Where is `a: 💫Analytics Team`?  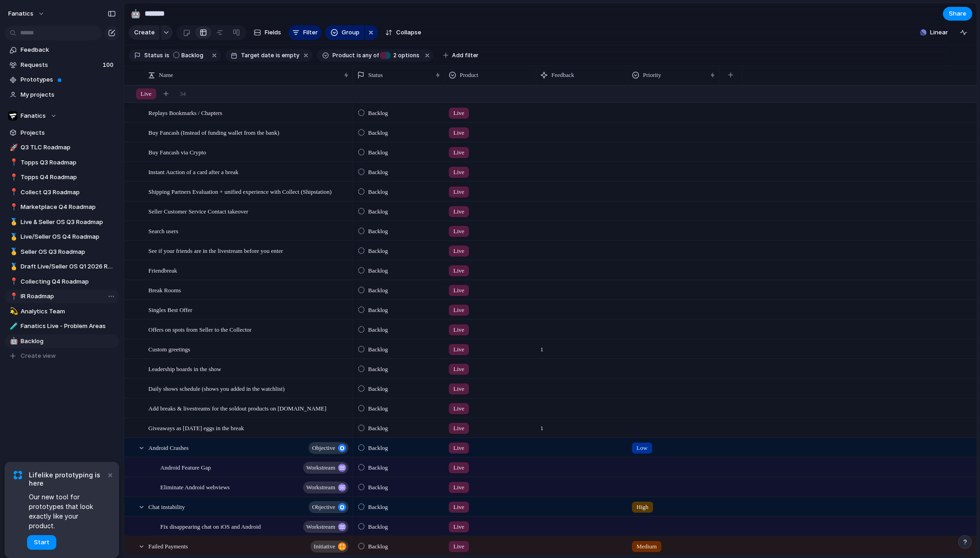 a: 💫Analytics Team is located at coordinates (62, 312).